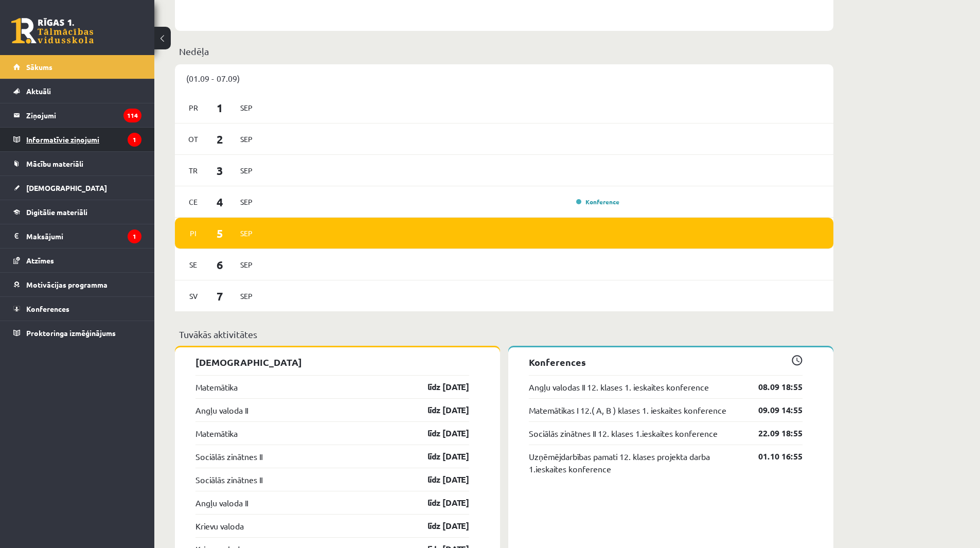 The height and width of the screenshot is (548, 980). Describe the element at coordinates (40, 261) in the screenshot. I see `span: Atzīmes` at that location.